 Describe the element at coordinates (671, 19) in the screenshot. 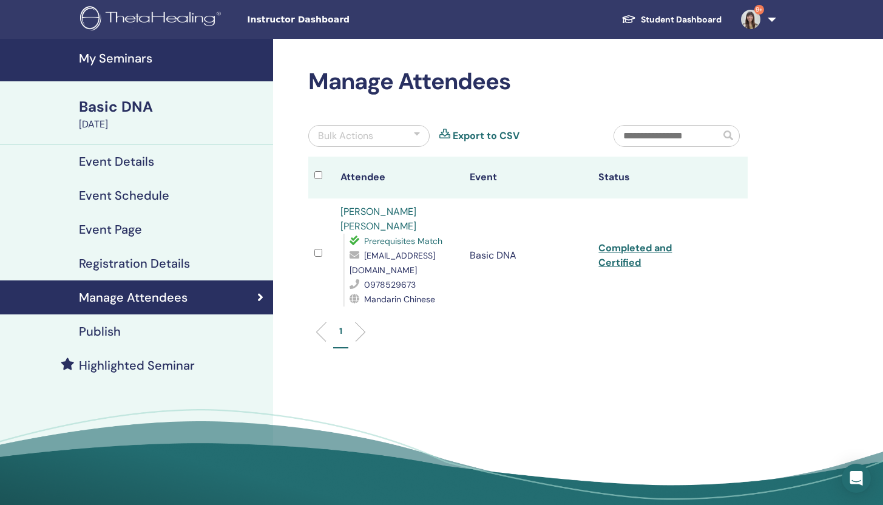

I see `a: Student Dashboard` at that location.